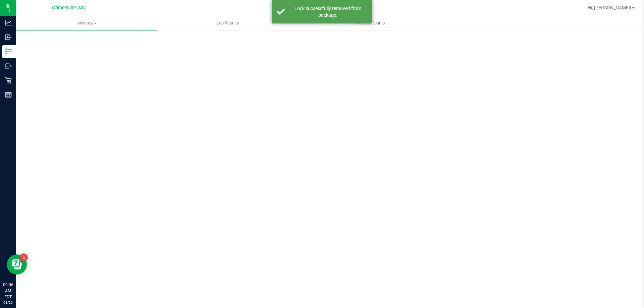 This screenshot has width=644, height=308. What do you see at coordinates (9, 66) in the screenshot?
I see `inline-svg: Outbound` at bounding box center [9, 66].